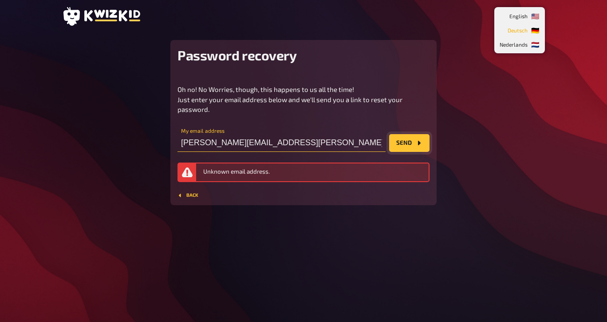 The width and height of the screenshot is (607, 322). What do you see at coordinates (304, 55) in the screenshot?
I see `h2: Password recovery` at bounding box center [304, 55].